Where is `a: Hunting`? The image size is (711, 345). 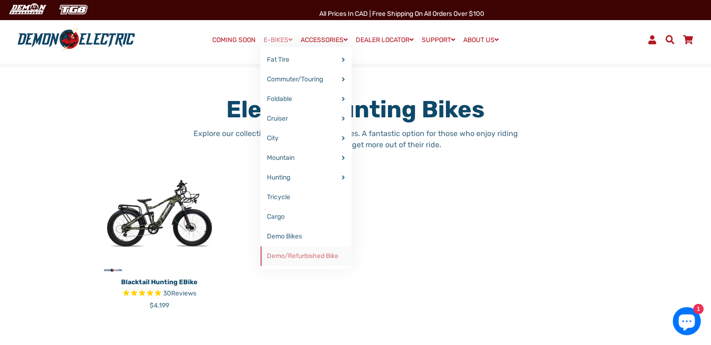
a: Hunting is located at coordinates (306, 178).